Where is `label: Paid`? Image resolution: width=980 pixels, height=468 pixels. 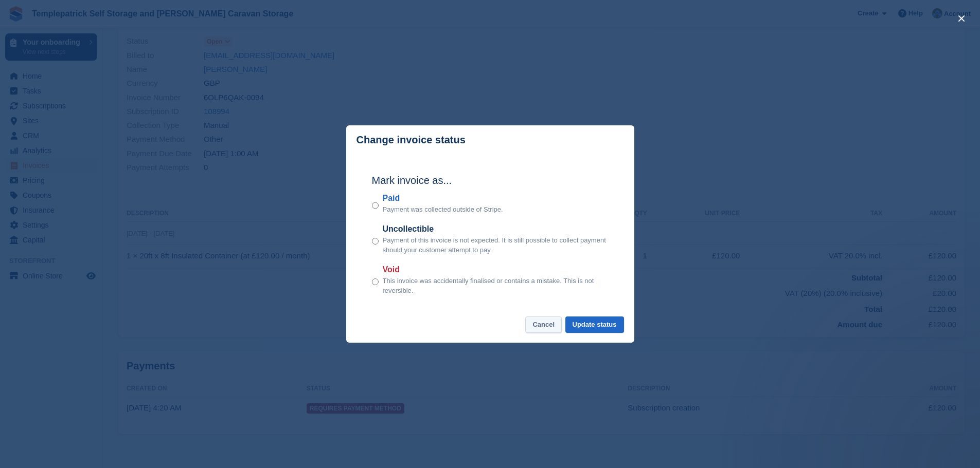 label: Paid is located at coordinates (443, 198).